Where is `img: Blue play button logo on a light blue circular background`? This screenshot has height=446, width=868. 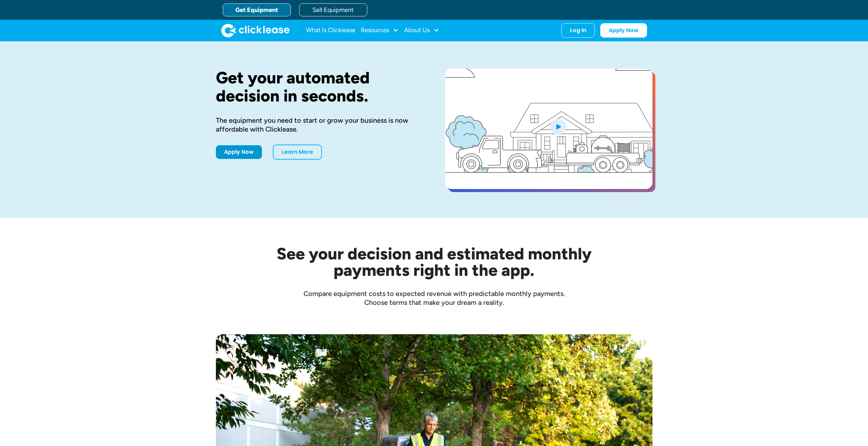
img: Blue play button logo on a light blue circular background is located at coordinates (558, 127).